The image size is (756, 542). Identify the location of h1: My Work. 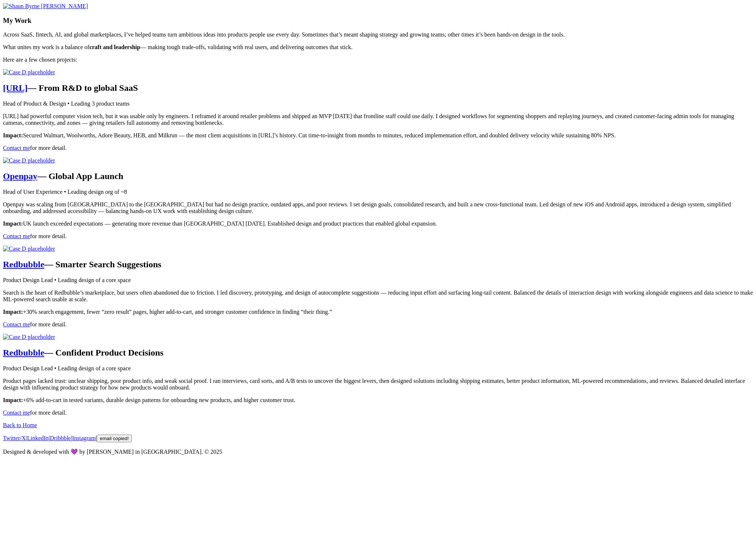
(378, 21).